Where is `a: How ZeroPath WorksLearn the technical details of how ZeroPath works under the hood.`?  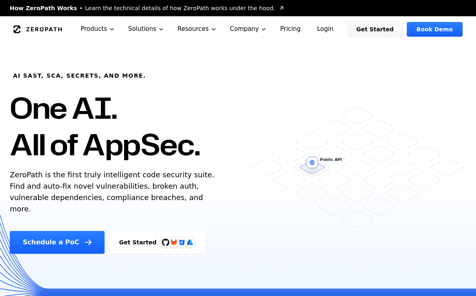 a: How ZeroPath WorksLearn the technical details of how ZeroPath works under the hood. is located at coordinates (147, 8).